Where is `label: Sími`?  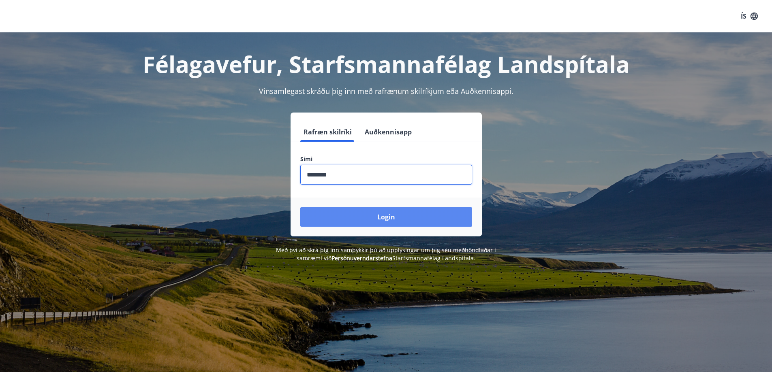
label: Sími is located at coordinates (386, 159).